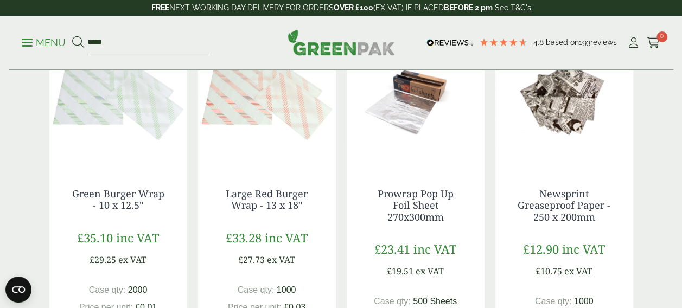  What do you see at coordinates (18, 290) in the screenshot?
I see `button: Open CMP widget` at bounding box center [18, 290].